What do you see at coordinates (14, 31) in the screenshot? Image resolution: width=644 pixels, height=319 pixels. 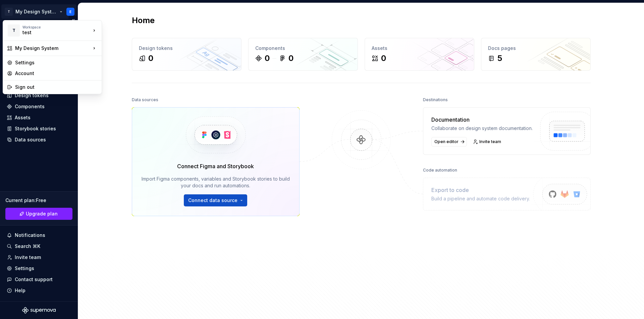 I see `div: T` at bounding box center [14, 31].